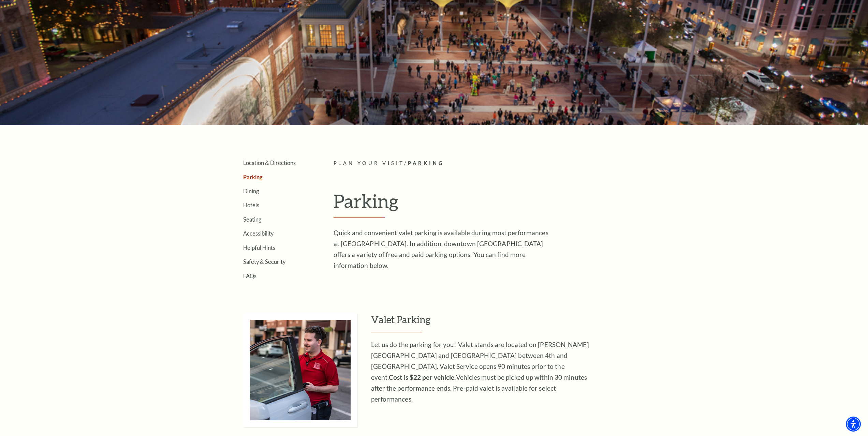 This screenshot has height=436, width=868. Describe the element at coordinates (489, 204) in the screenshot. I see `h1: Parking` at that location.